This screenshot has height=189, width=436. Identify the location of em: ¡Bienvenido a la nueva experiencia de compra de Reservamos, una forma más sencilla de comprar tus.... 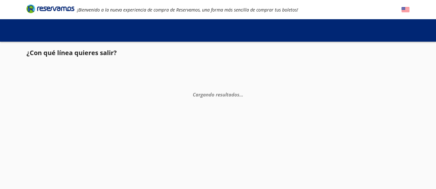
(188, 10).